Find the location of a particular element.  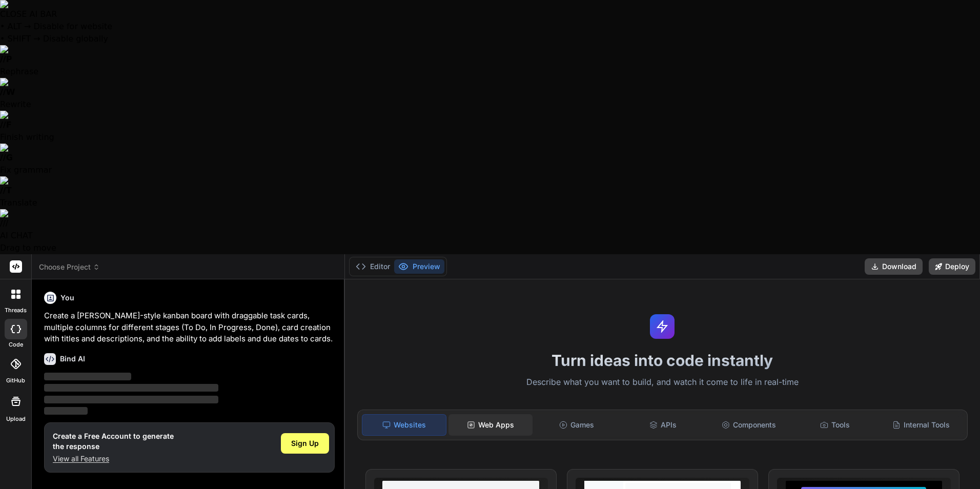

span: Sign Up is located at coordinates (305, 444).